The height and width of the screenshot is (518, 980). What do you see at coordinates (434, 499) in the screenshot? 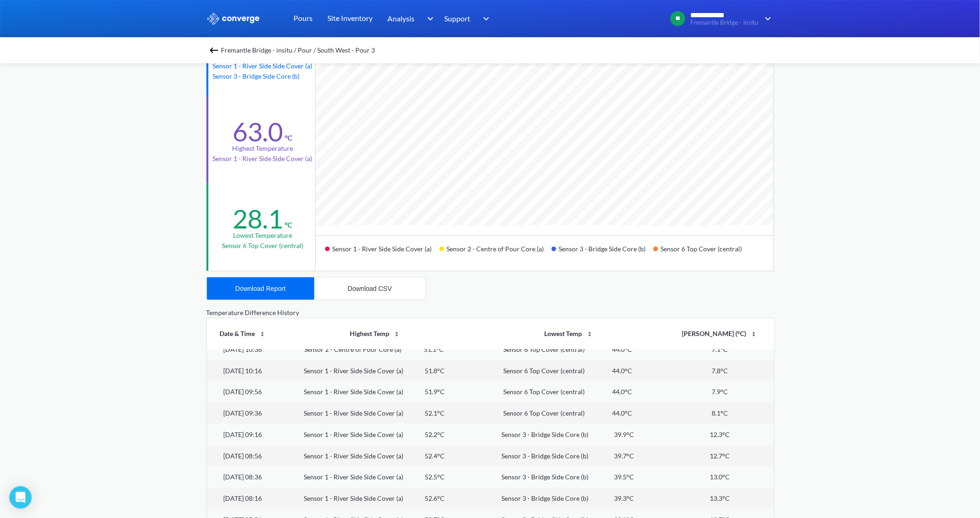
I see `div: 52.6°C` at bounding box center [434, 499].